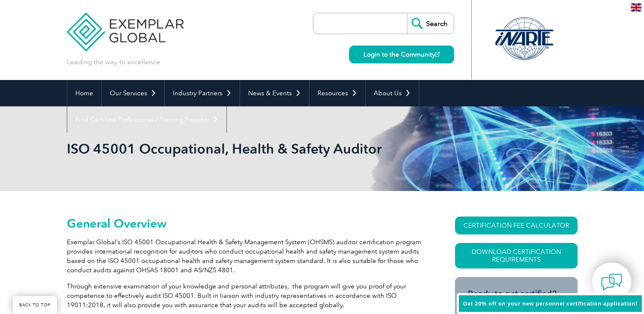 Image resolution: width=644 pixels, height=314 pixels. I want to click on img: contact-chat.png, so click(612, 282).